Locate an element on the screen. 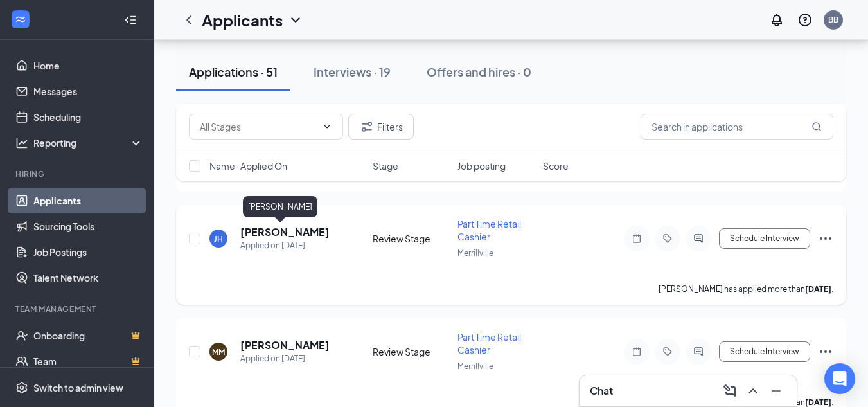  svg: ChevronLeft is located at coordinates (189, 20).